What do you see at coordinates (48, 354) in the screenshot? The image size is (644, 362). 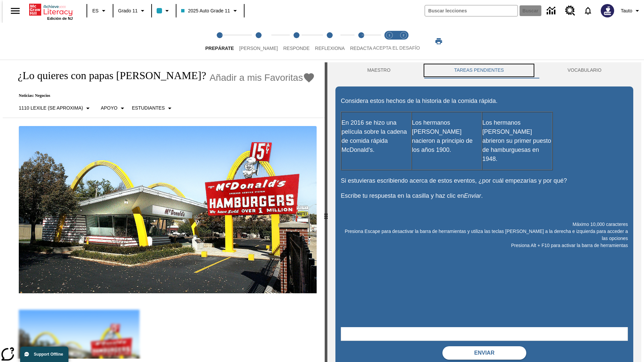 I see `span: Support Offline` at bounding box center [48, 354].